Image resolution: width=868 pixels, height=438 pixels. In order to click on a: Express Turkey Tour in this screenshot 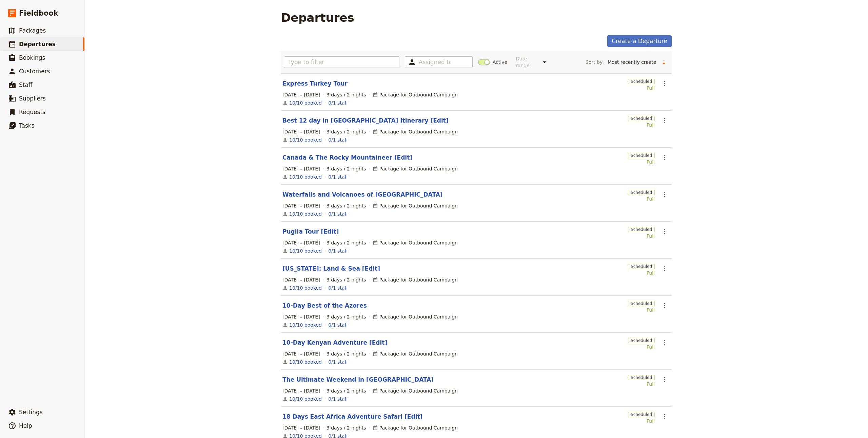, I will do `click(315, 83)`.